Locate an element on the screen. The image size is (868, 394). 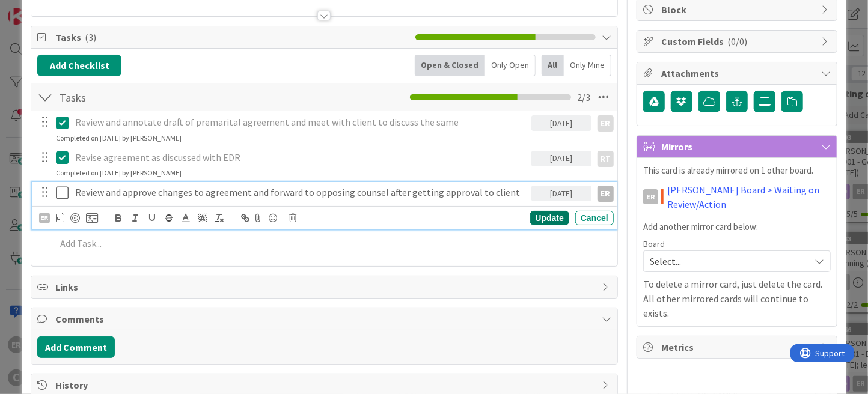
p: This card is already mirrored on 1 other board. is located at coordinates (737, 171).